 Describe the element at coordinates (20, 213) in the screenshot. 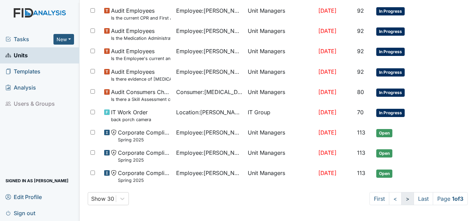

I see `span: Sign out` at that location.